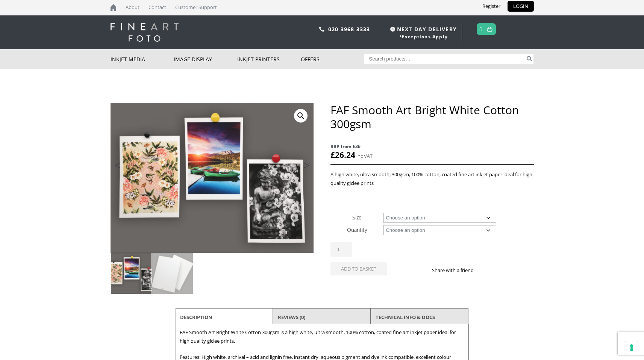 The width and height of the screenshot is (644, 360). What do you see at coordinates (422, 29) in the screenshot?
I see `span: NEXT DAY DELIVERY` at bounding box center [422, 29].